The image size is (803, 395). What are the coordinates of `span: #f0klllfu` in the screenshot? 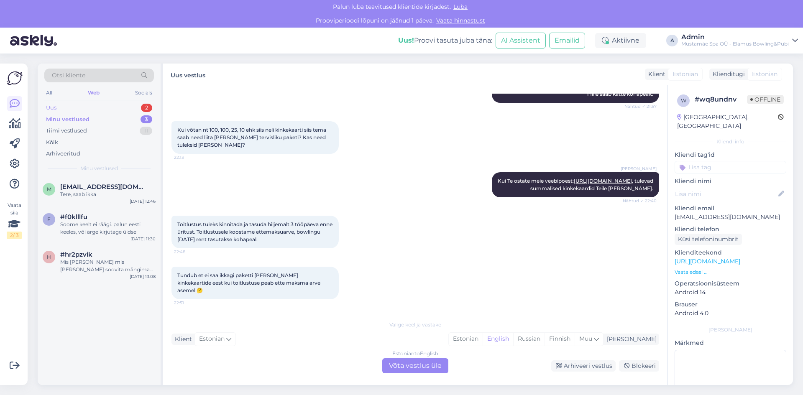 It's located at (74, 217).